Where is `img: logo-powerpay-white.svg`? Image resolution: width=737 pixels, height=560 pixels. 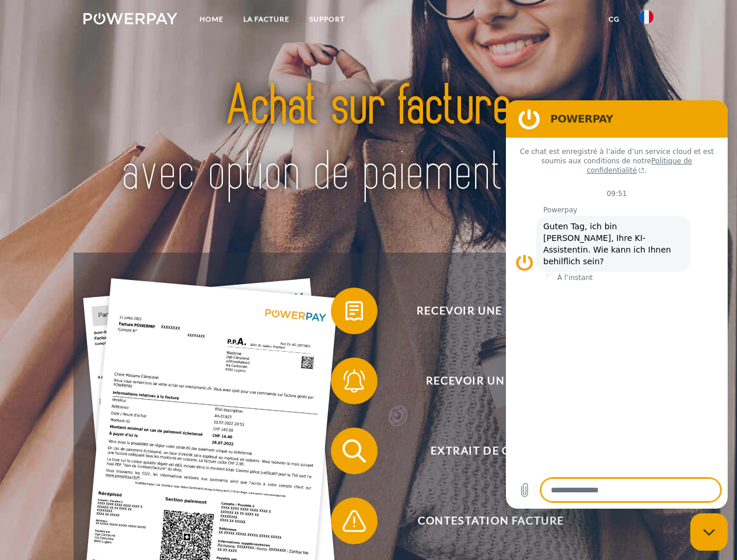 img: logo-powerpay-white.svg is located at coordinates (130, 19).